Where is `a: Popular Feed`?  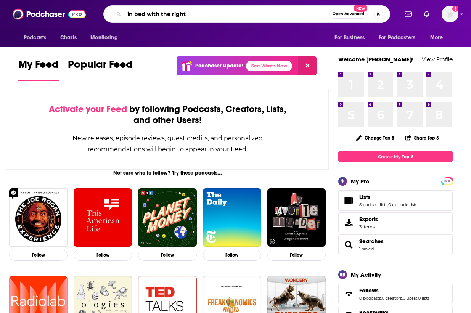 a: Popular Feed is located at coordinates (100, 69).